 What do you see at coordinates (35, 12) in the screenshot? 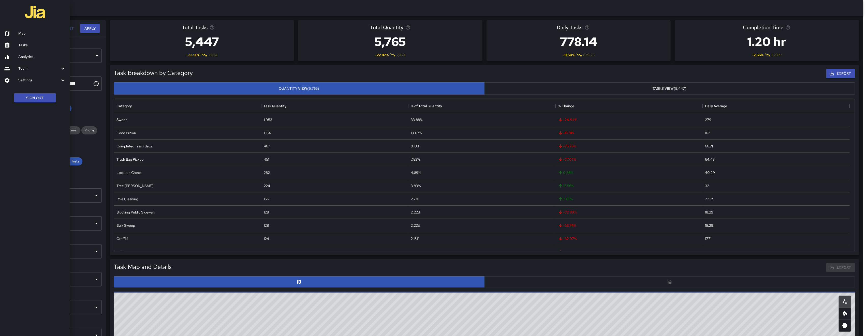
I see `img: jia-logo` at bounding box center [35, 12].